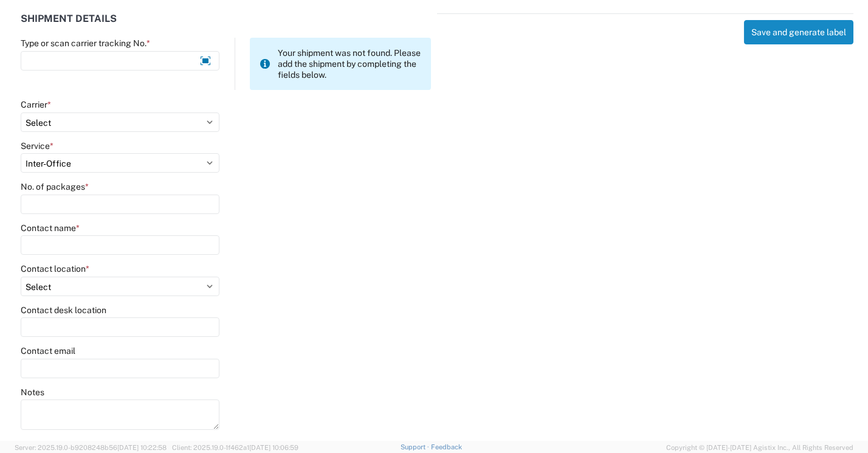 This screenshot has height=453, width=868. Describe the element at coordinates (50, 228) in the screenshot. I see `label: Contact name` at that location.